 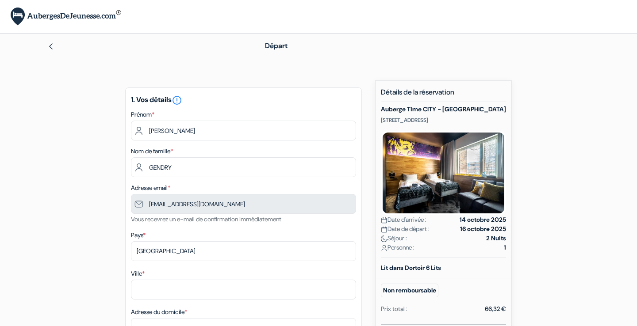 What do you see at coordinates (409, 290) in the screenshot?
I see `small: Non remboursable` at bounding box center [409, 290].